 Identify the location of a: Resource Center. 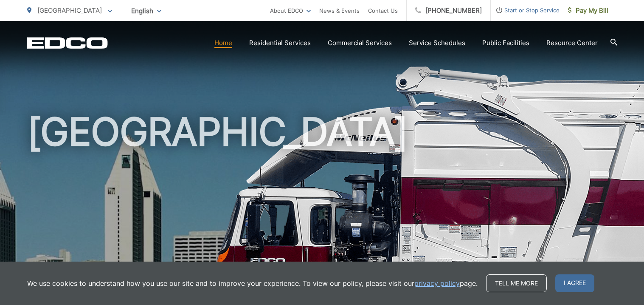
(572, 43).